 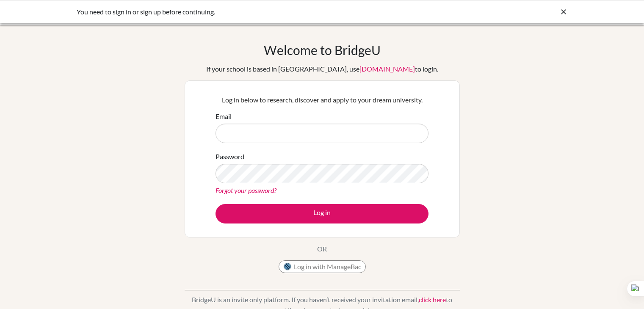 What do you see at coordinates (230, 157) in the screenshot?
I see `label: Password` at bounding box center [230, 157].